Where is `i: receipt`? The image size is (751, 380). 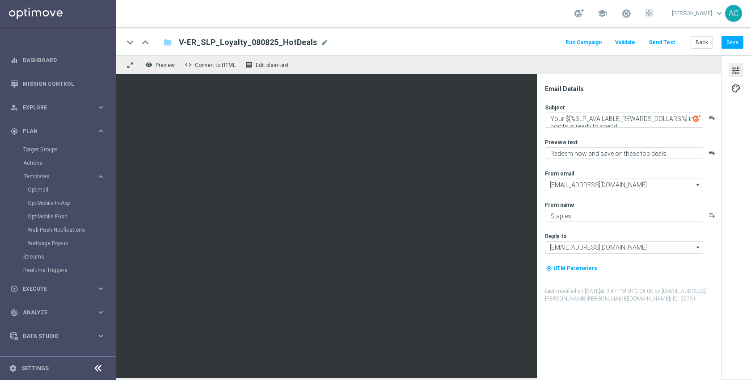 i: receipt is located at coordinates (249, 65).